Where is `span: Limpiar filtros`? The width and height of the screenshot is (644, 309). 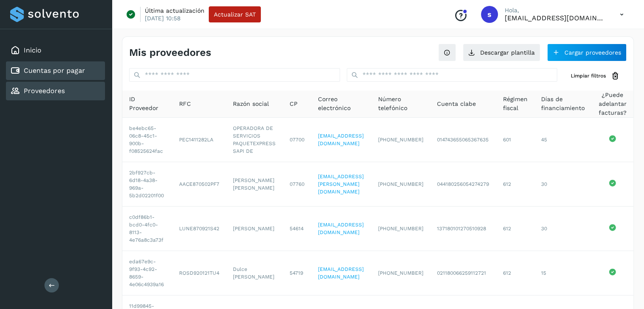 span: Limpiar filtros is located at coordinates (588, 76).